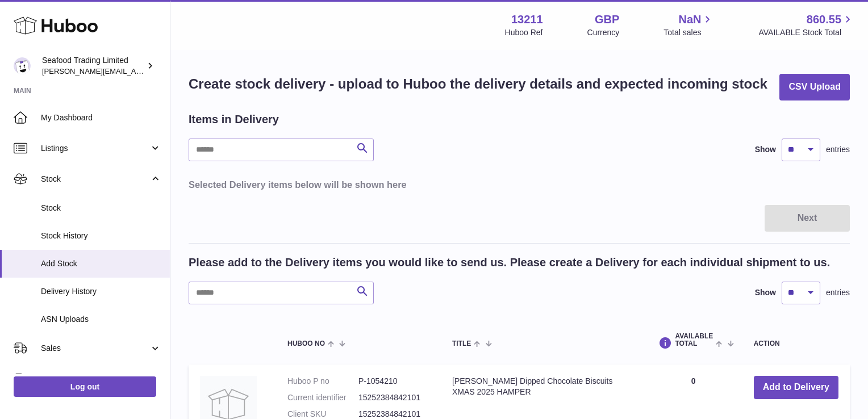 The image size is (868, 419). I want to click on button: Add to Delivery, so click(796, 387).